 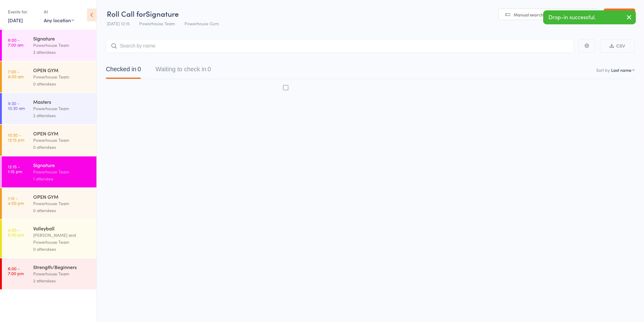 I want to click on time: 4:00 - 5:00 pm, so click(x=16, y=232).